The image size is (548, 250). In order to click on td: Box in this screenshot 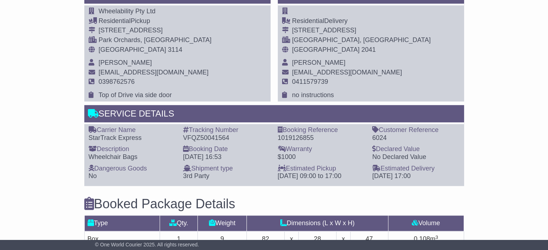, I will do `click(122, 239)`.